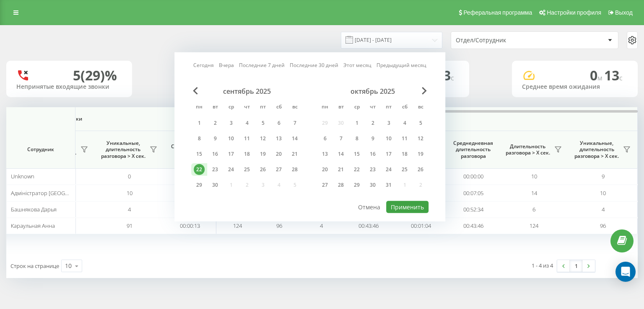 The height and width of the screenshot is (309, 644). What do you see at coordinates (199, 154) in the screenshot?
I see `div: 15` at bounding box center [199, 154].